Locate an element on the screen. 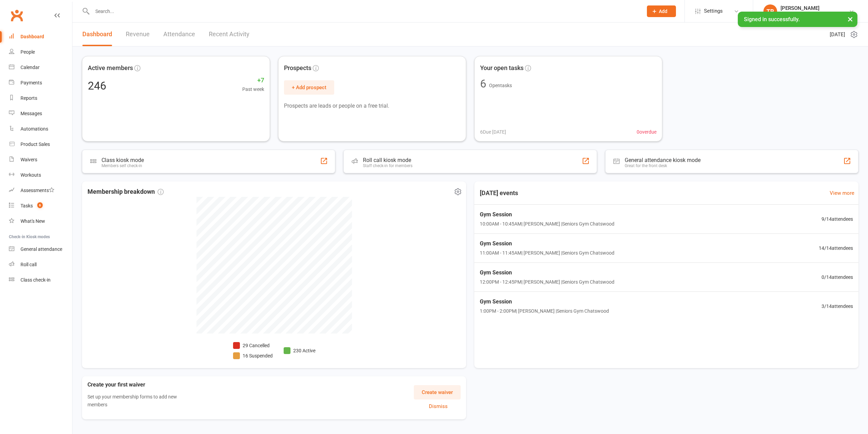 The image size is (868, 434). div: Class check-in is located at coordinates (35, 280).